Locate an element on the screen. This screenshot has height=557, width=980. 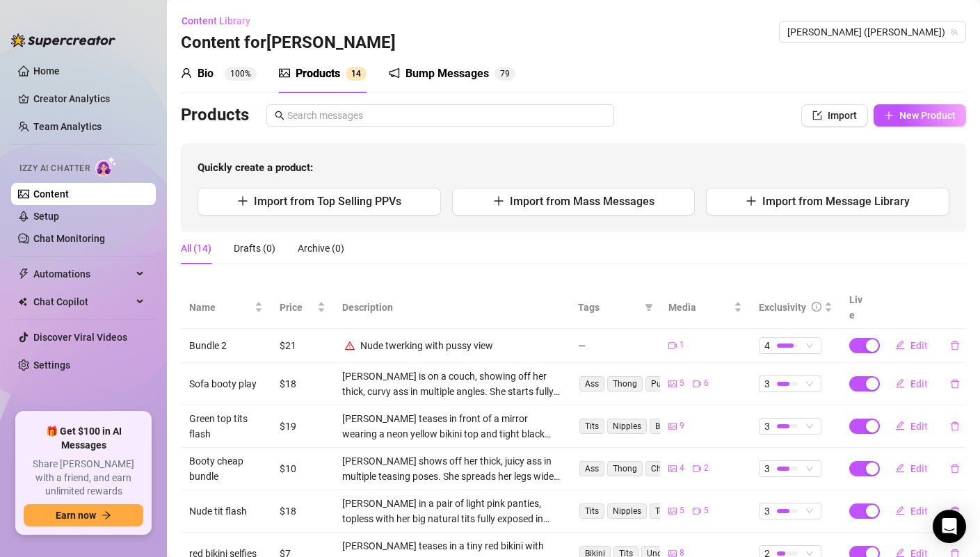
span: 🎁 Get $100 in AI Messages is located at coordinates (84, 438).